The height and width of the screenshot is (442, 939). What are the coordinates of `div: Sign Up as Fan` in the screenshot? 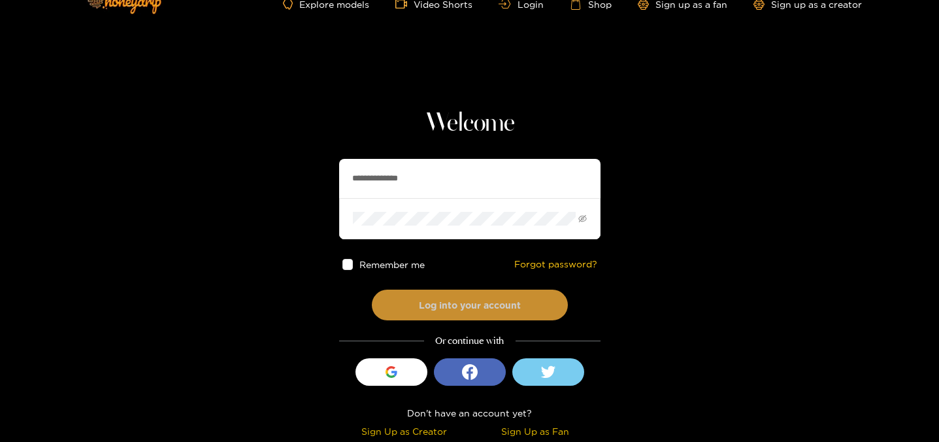 It's located at (535, 430).